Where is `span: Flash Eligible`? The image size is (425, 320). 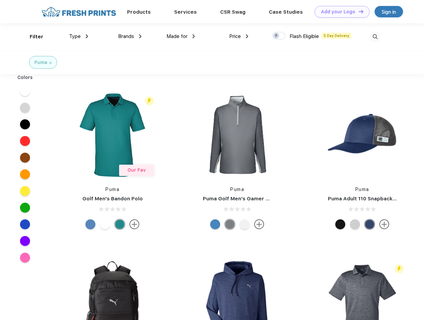
span: Flash Eligible is located at coordinates (304, 36).